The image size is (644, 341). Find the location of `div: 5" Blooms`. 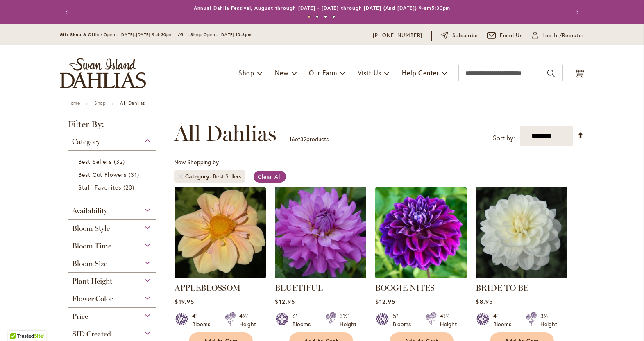

div: 5" Blooms is located at coordinates (404, 320).